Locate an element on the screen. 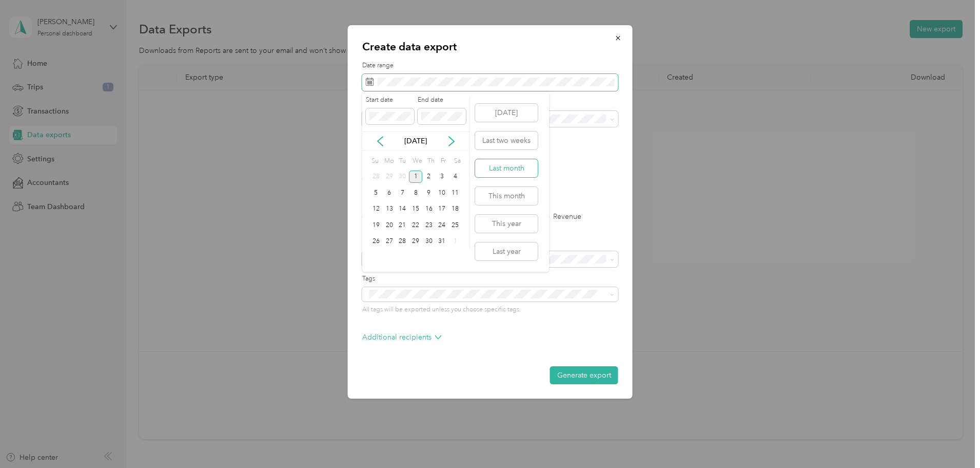 The image size is (980, 468). div: 14 is located at coordinates (402, 209).